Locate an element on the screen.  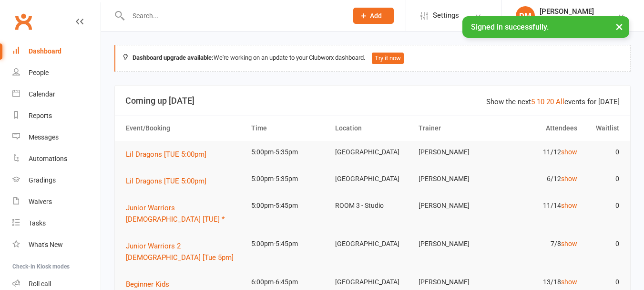
a: 10 is located at coordinates (541, 102).